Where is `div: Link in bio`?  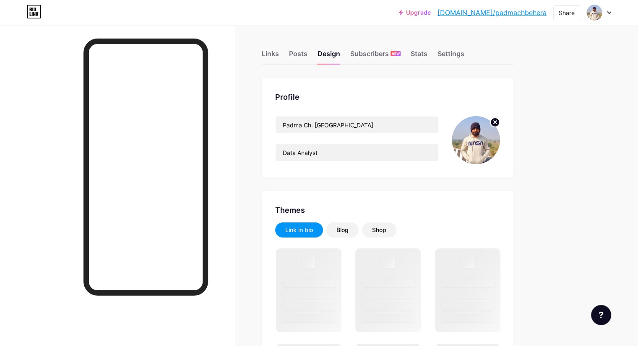 div: Link in bio is located at coordinates (299, 230).